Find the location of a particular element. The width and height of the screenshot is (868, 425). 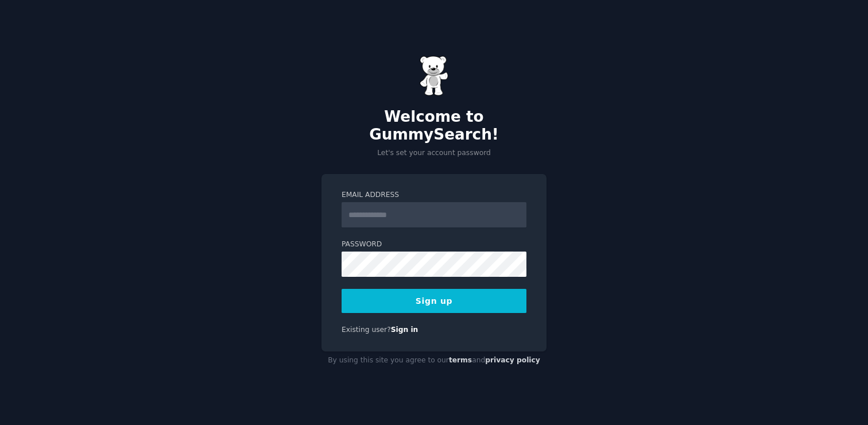

button: Sign up is located at coordinates (434, 301).